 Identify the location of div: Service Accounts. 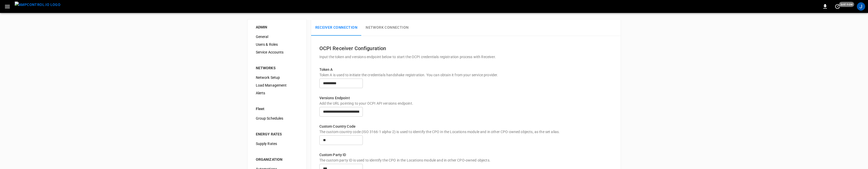
(277, 52).